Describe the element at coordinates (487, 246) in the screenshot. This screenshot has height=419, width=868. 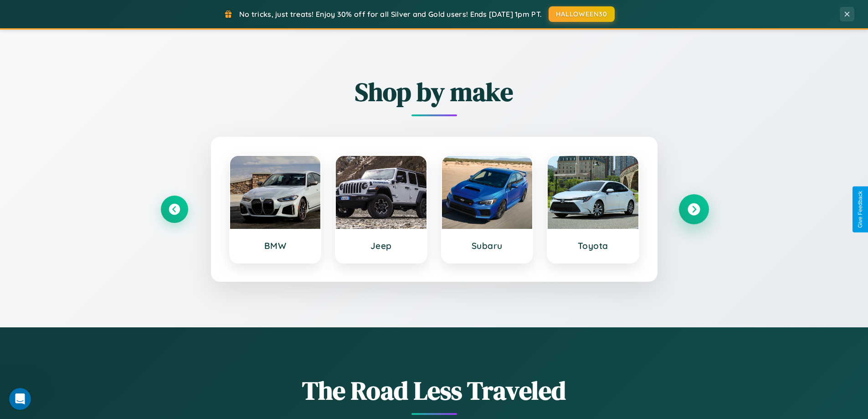
I see `h3: Subaru` at that location.